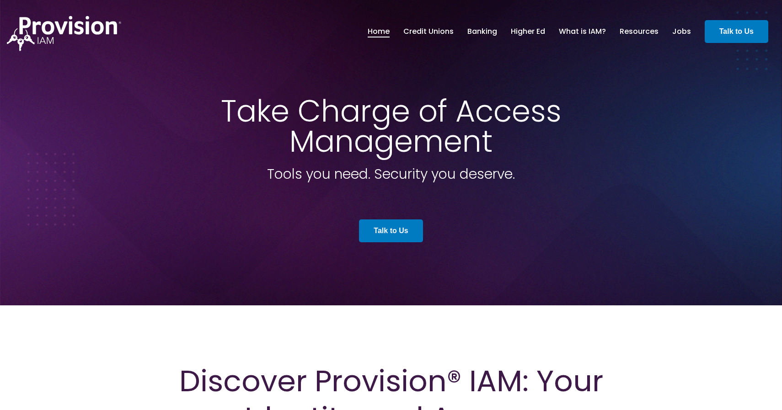  What do you see at coordinates (482, 32) in the screenshot?
I see `a: Banking` at bounding box center [482, 32].